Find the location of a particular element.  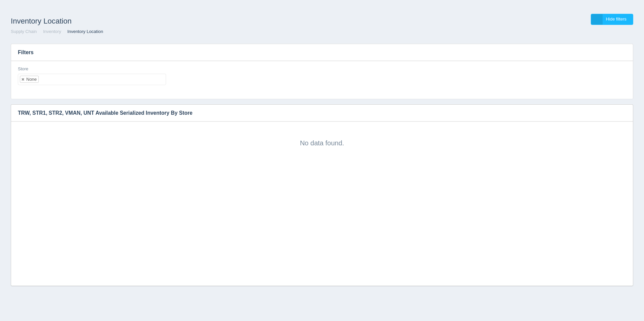

a: Hide filters is located at coordinates (612, 19).